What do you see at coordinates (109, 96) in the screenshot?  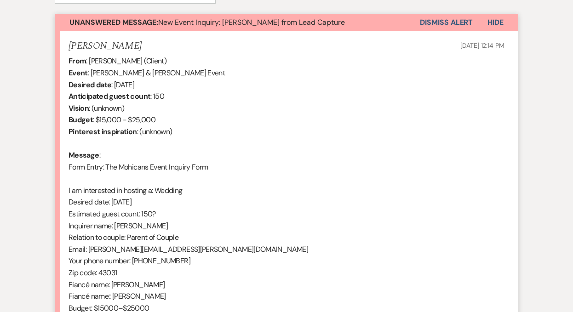 I see `b: Anticipated guest count` at bounding box center [109, 96].